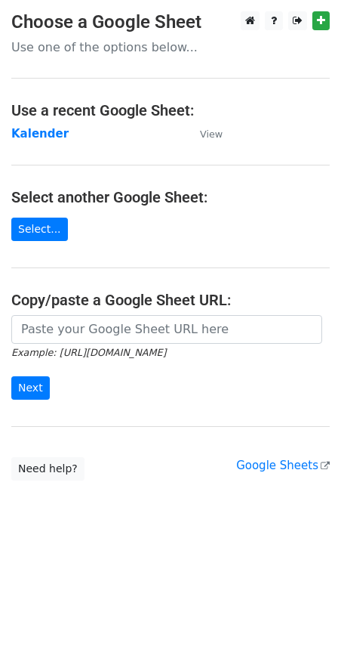 Image resolution: width=341 pixels, height=671 pixels. I want to click on small: View, so click(212, 134).